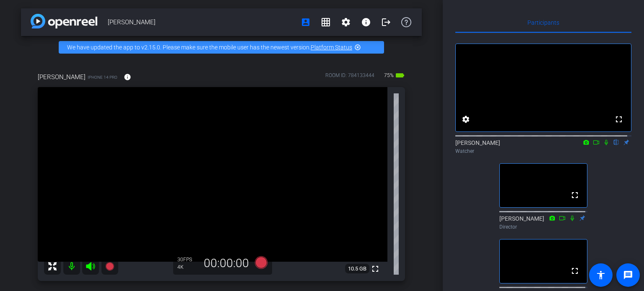 The image size is (644, 291). What do you see at coordinates (226, 263) in the screenshot?
I see `div: 00:00:00` at bounding box center [226, 263].